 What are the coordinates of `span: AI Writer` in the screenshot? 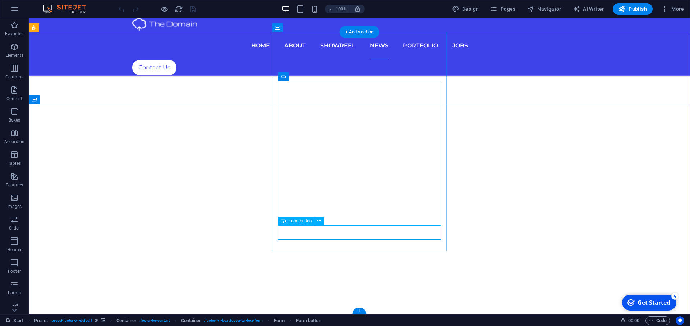 It's located at (589, 9).